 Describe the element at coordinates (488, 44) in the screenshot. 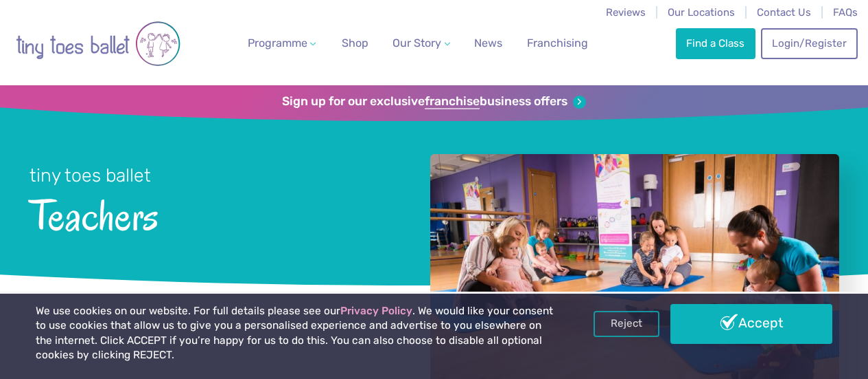

I see `a: News` at that location.